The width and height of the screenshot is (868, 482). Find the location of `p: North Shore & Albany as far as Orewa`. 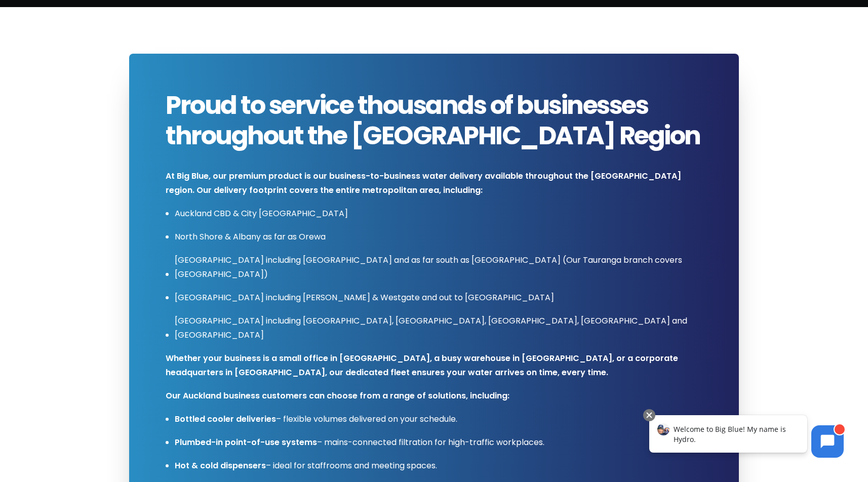

p: North Shore & Albany as far as Orewa is located at coordinates (438, 237).